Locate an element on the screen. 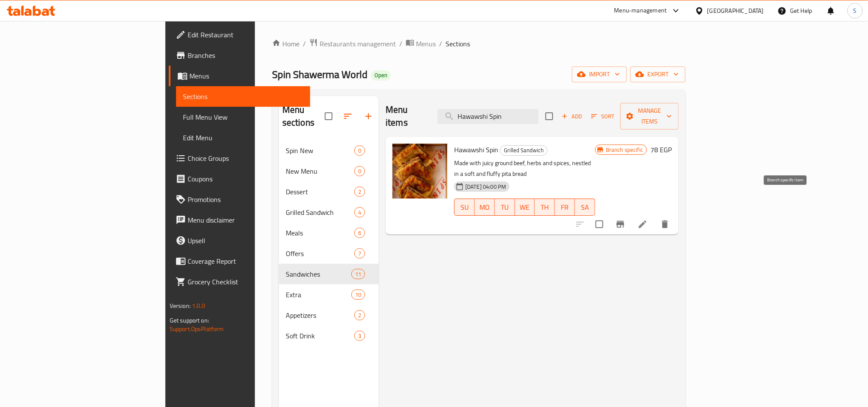 This screenshot has height=407, width=868. div: Offers7 is located at coordinates (329, 253).